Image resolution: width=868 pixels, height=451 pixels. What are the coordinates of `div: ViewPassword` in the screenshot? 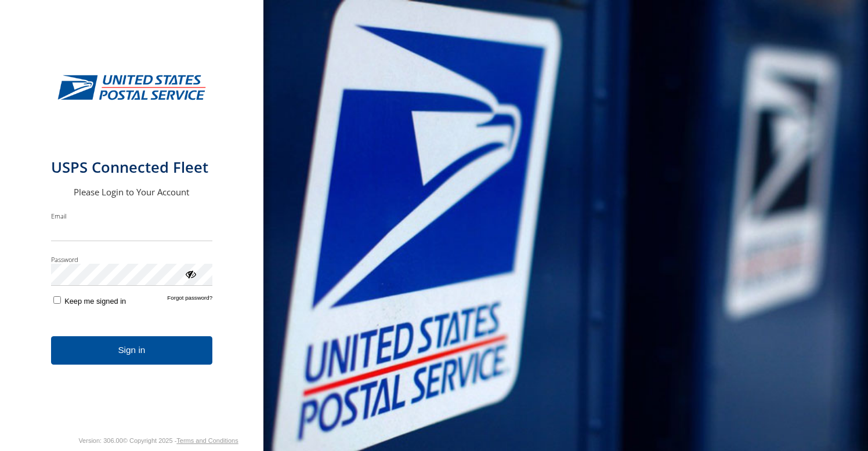 It's located at (190, 274).